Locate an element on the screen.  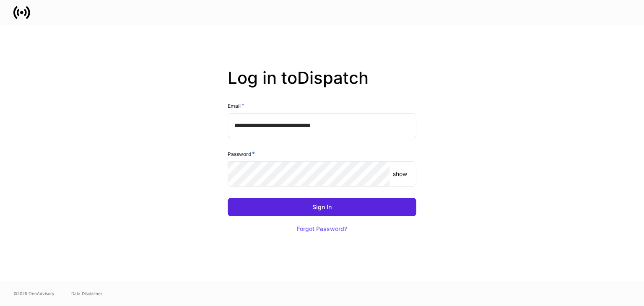
h2: Log in to Dispatch is located at coordinates (322, 85).